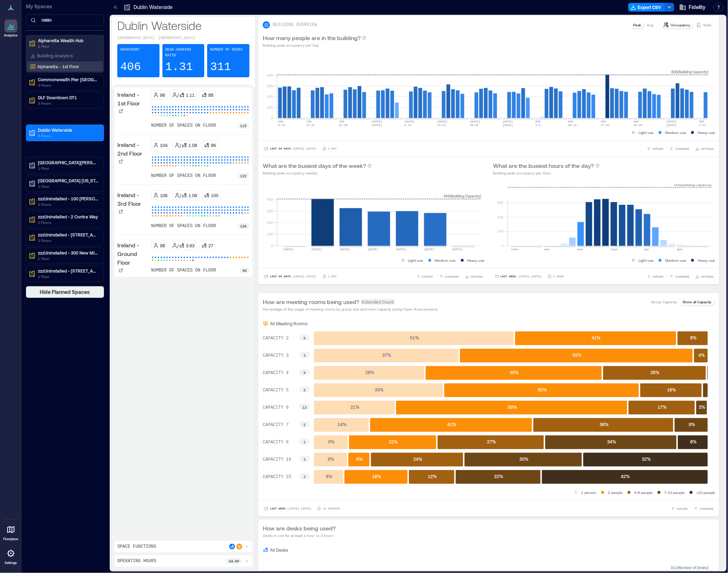 The height and width of the screenshot is (573, 728). What do you see at coordinates (221, 67) in the screenshot?
I see `p: 311` at bounding box center [221, 67].